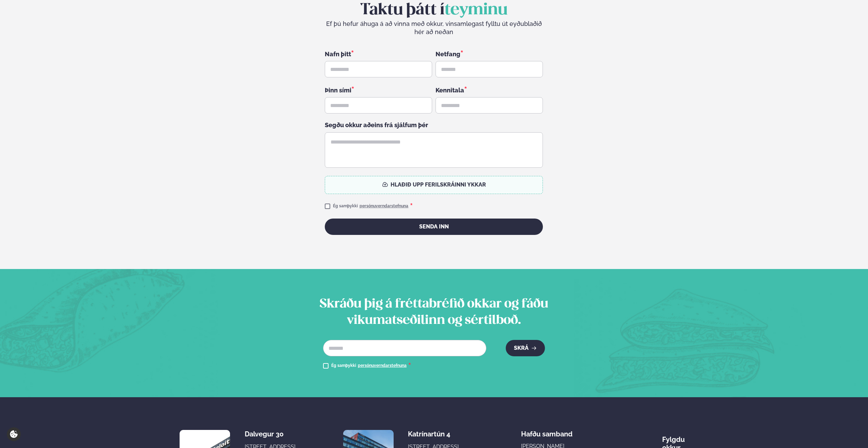  I want to click on span: Hafðu samband, so click(547, 431).